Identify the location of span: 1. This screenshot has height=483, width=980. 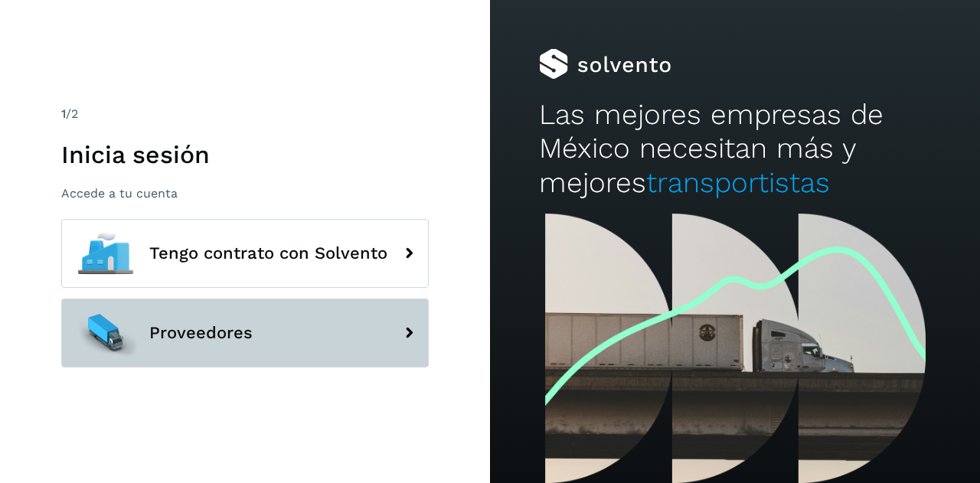
(63, 113).